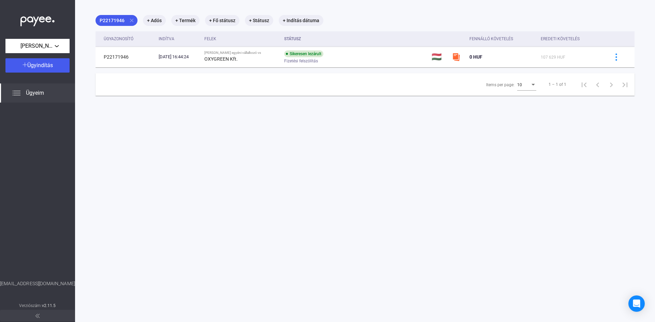 The image size is (655, 322). I want to click on img: arrow-double-left-grey.svg, so click(38, 316).